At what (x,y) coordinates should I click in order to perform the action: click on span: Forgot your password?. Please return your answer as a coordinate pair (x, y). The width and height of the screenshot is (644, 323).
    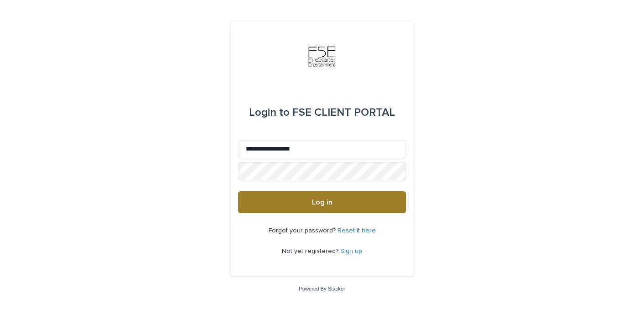
    Looking at the image, I should click on (303, 231).